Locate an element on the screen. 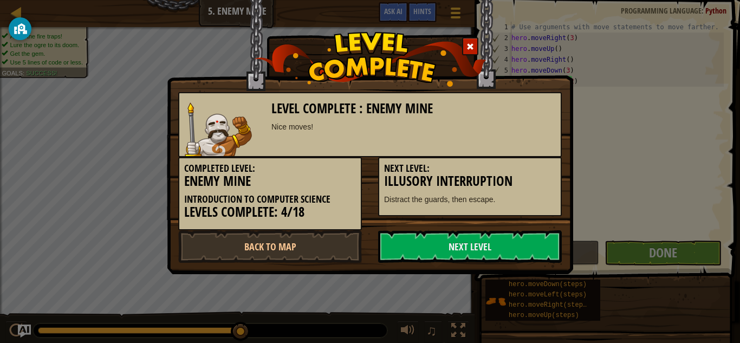 The height and width of the screenshot is (343, 740). a: Back to Map is located at coordinates (270, 246).